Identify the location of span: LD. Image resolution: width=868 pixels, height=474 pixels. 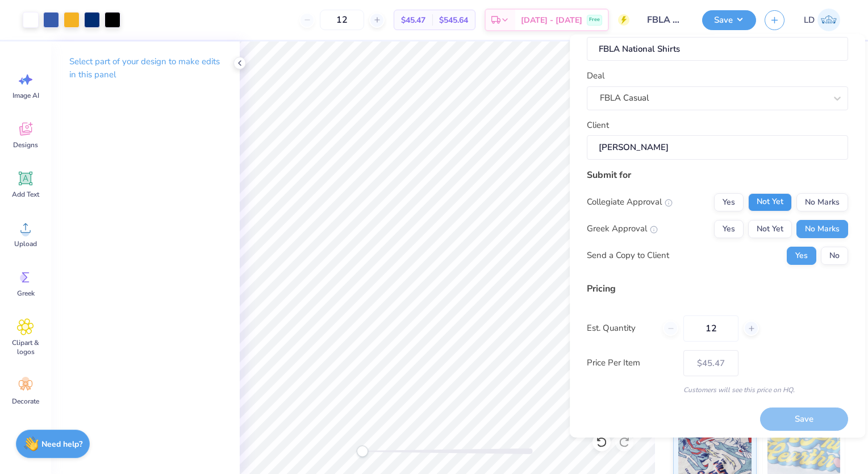
(810, 19).